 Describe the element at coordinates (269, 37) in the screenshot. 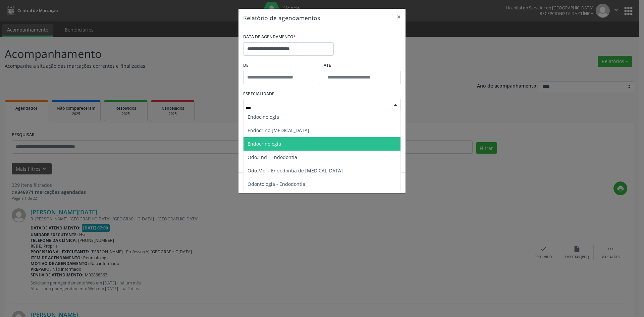

I see `label: DATA DE AGENDAMENTO` at that location.